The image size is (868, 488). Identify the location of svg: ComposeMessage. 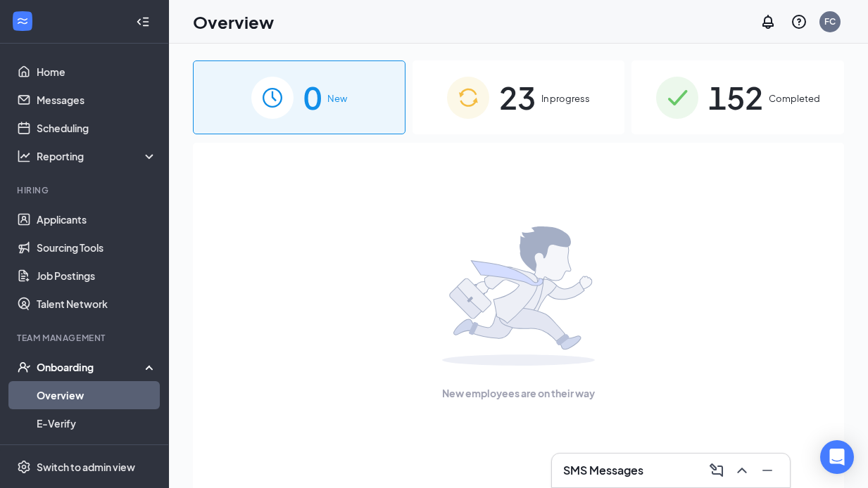
(716, 471).